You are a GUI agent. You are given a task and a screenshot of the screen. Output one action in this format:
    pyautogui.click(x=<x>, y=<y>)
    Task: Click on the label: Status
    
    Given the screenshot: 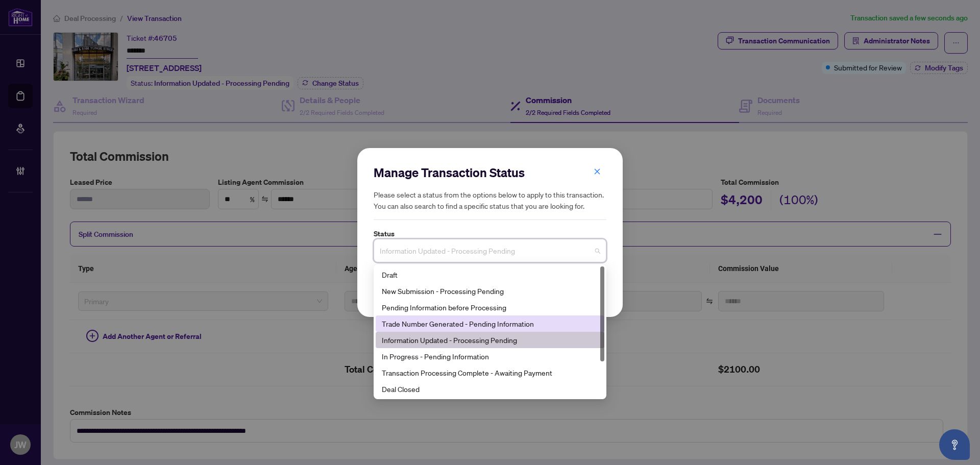 What is the action you would take?
    pyautogui.click(x=490, y=234)
    